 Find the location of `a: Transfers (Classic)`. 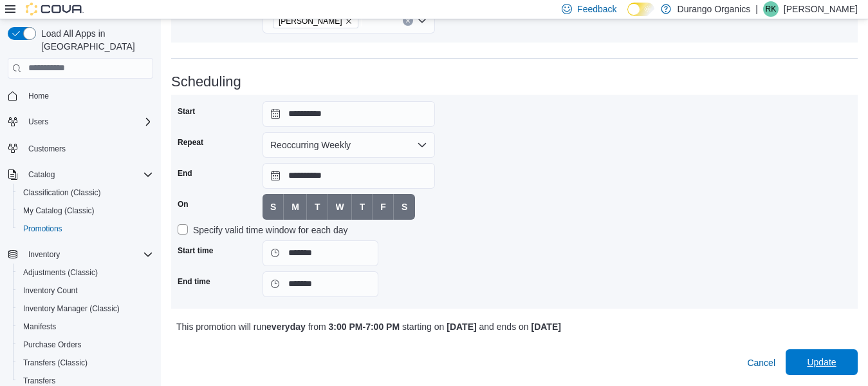

a: Transfers (Classic) is located at coordinates (55, 363).